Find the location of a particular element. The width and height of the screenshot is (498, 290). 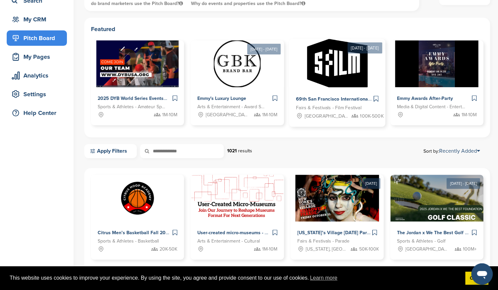

a: Help Center is located at coordinates (37, 113).